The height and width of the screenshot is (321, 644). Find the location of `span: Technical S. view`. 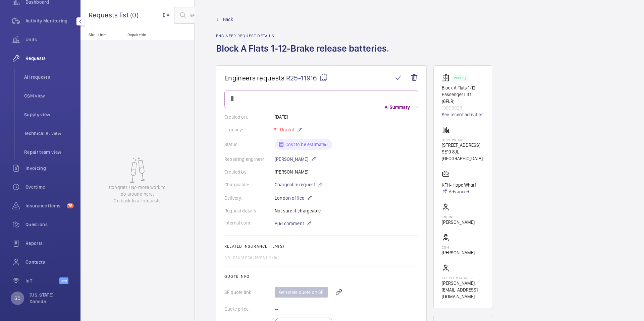

span: Technical S. view is located at coordinates (49, 133).